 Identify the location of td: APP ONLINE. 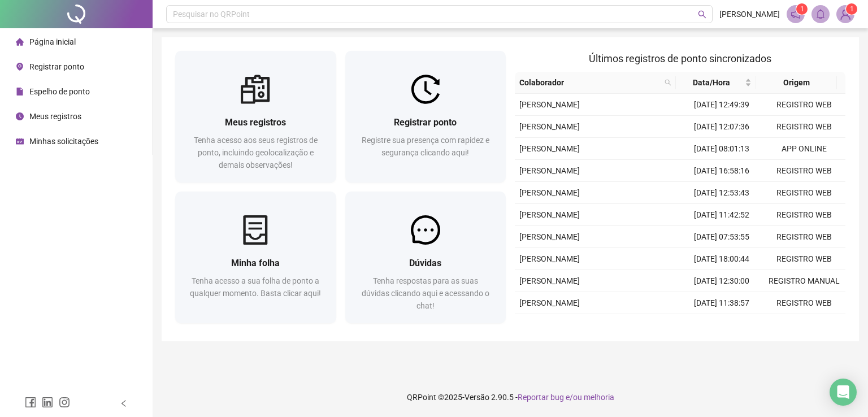
(804, 149).